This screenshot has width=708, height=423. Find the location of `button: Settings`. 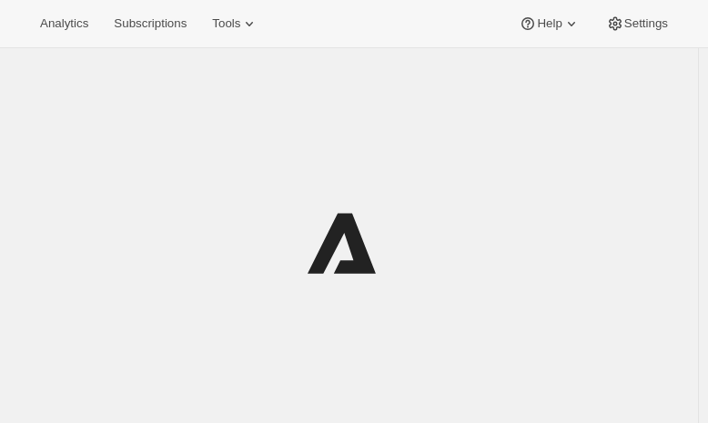

button: Settings is located at coordinates (637, 24).